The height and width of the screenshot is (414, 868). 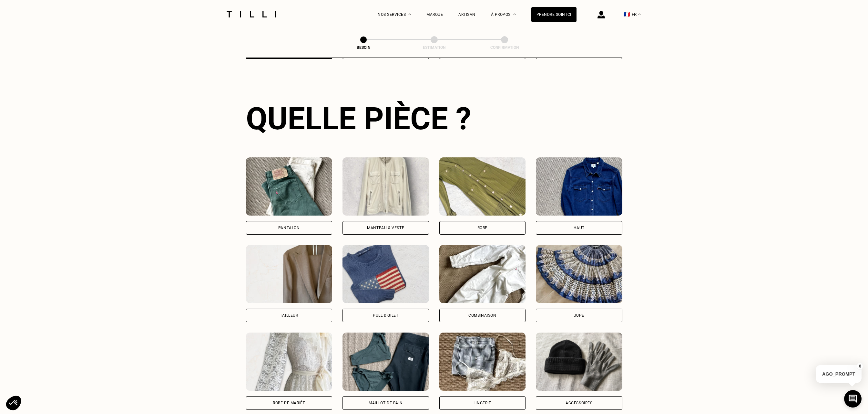 What do you see at coordinates (289, 315) in the screenshot?
I see `div: Tailleur` at bounding box center [289, 315].